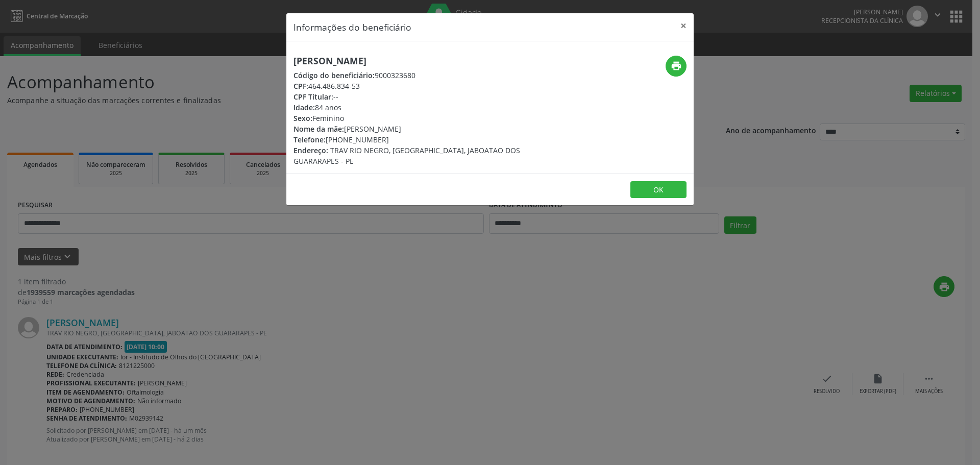 Image resolution: width=980 pixels, height=465 pixels. What do you see at coordinates (676, 66) in the screenshot?
I see `button: print` at bounding box center [676, 66].